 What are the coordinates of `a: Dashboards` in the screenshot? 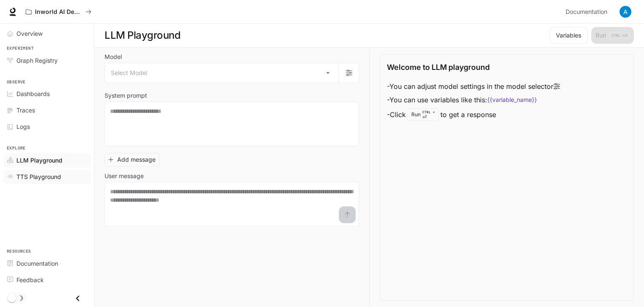 It's located at (47, 93).